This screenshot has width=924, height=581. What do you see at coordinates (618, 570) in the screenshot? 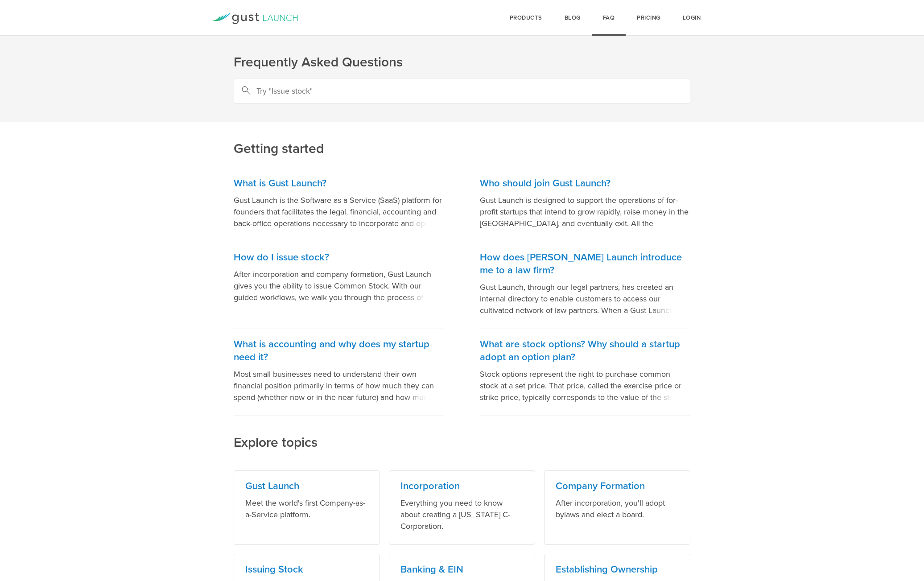
I see `h3: Establishing Ownership` at bounding box center [618, 570].